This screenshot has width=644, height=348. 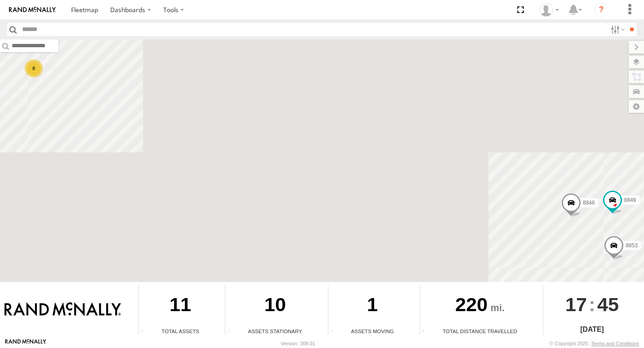 I want to click on div: Assets Stationary, so click(x=275, y=331).